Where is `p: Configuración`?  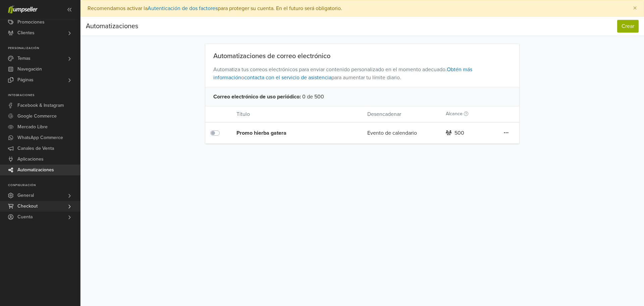
p: Configuración is located at coordinates (44, 185).